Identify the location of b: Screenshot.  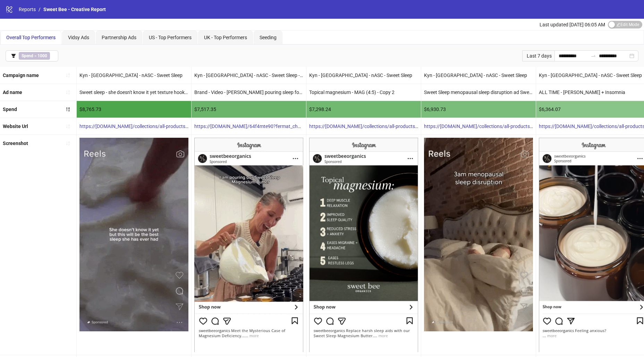
(15, 143).